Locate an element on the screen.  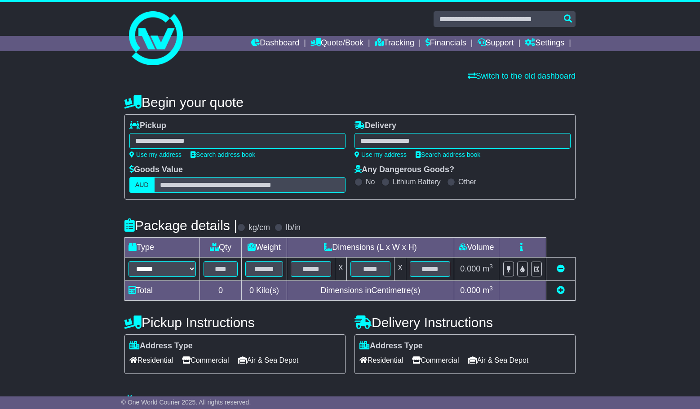
td: Weight is located at coordinates (264, 248).